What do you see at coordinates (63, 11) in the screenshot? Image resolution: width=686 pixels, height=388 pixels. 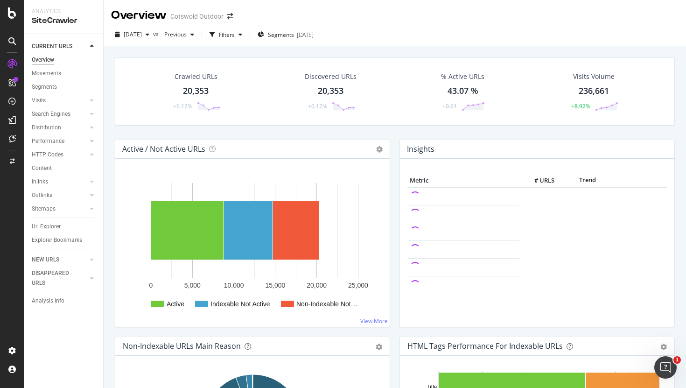 I see `div: Analytics` at bounding box center [63, 11].